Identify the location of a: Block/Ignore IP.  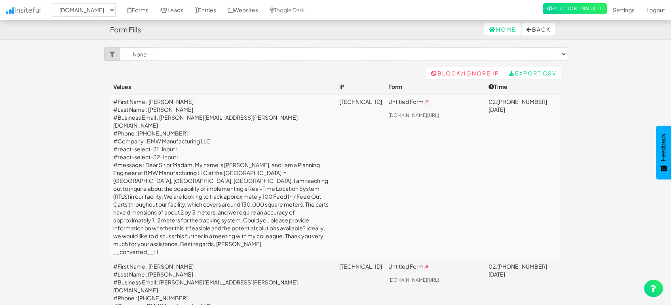
(465, 73).